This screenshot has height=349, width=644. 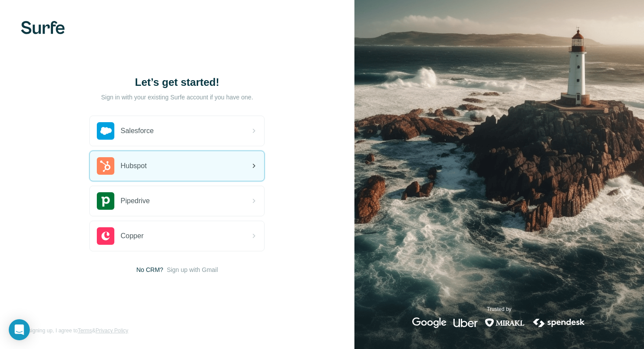 What do you see at coordinates (192, 269) in the screenshot?
I see `span: Sign up with Gmail` at bounding box center [192, 269].